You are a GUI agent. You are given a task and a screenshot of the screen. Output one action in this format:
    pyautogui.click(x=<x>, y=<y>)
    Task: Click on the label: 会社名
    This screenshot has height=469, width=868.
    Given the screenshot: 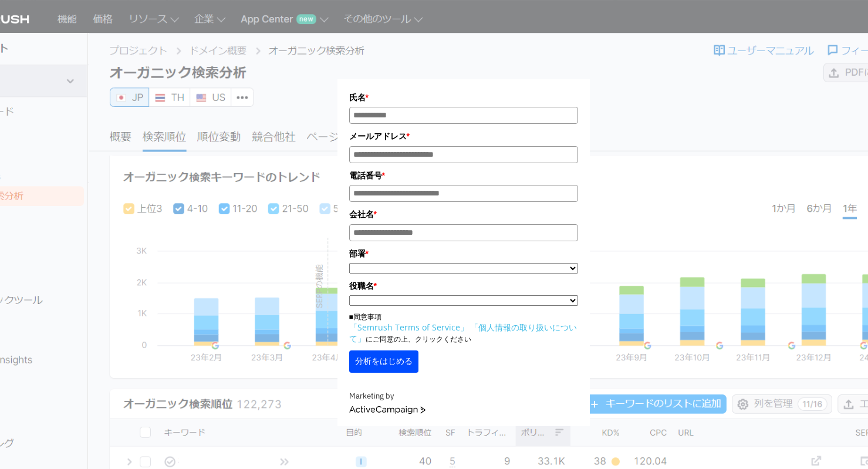 What is the action you would take?
    pyautogui.click(x=463, y=214)
    